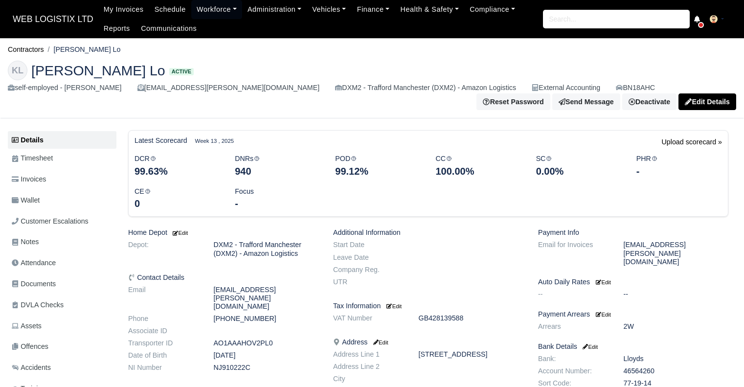 The width and height of the screenshot is (744, 387). I want to click on h6: Tax Information, so click(428, 306).